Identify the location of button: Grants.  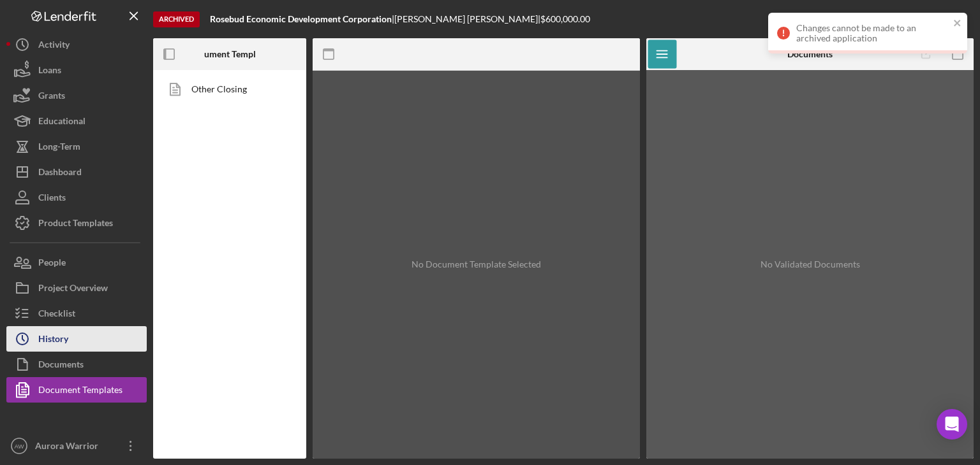
(76, 96).